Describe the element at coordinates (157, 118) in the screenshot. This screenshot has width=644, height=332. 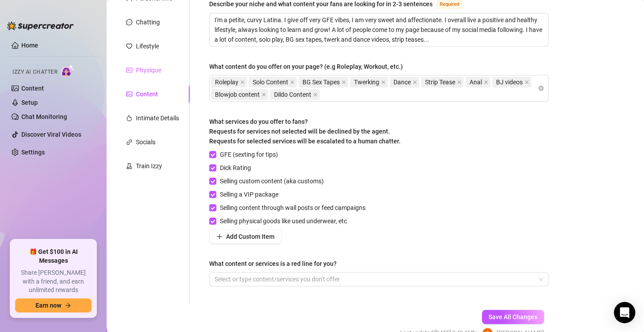
I see `div: Intimate Details` at that location.